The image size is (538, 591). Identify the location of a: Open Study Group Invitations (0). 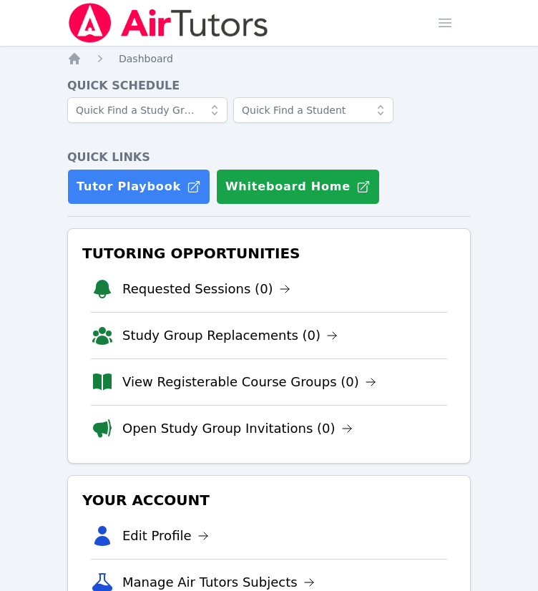
(238, 429).